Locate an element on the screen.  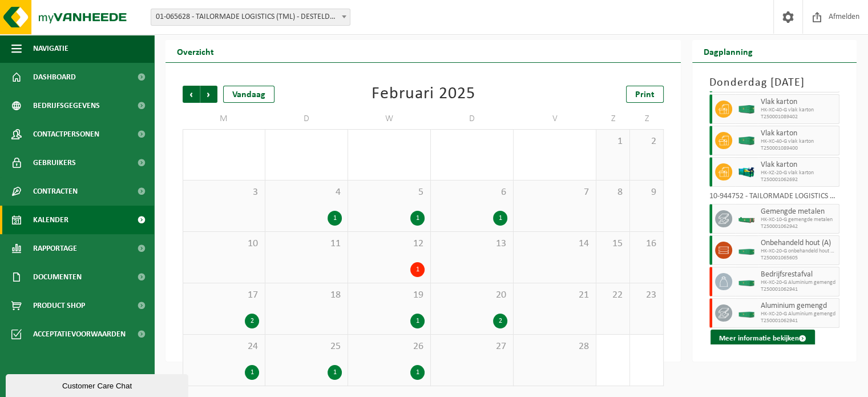
span: Bedrijfsgegevens is located at coordinates (66, 106).